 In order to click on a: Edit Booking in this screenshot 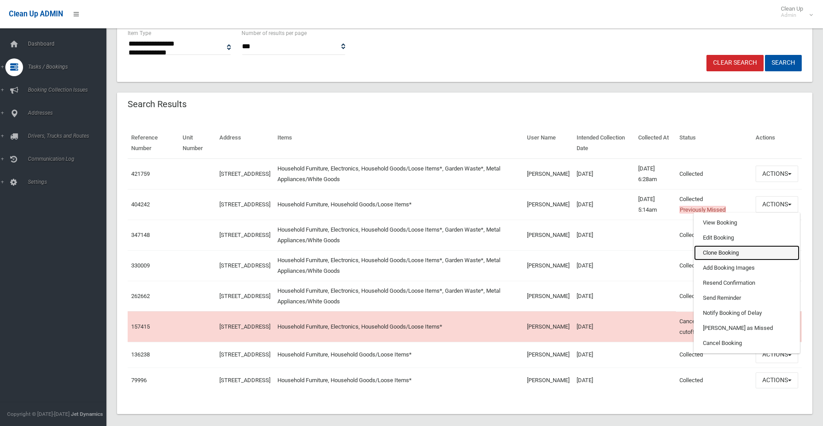, I will do `click(747, 238)`.